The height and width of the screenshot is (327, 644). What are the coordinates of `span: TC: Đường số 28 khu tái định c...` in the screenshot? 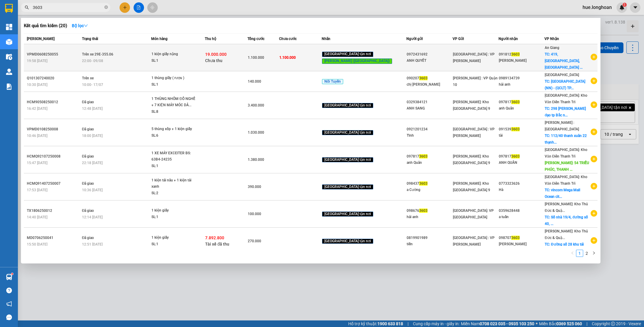 It's located at (564, 248).